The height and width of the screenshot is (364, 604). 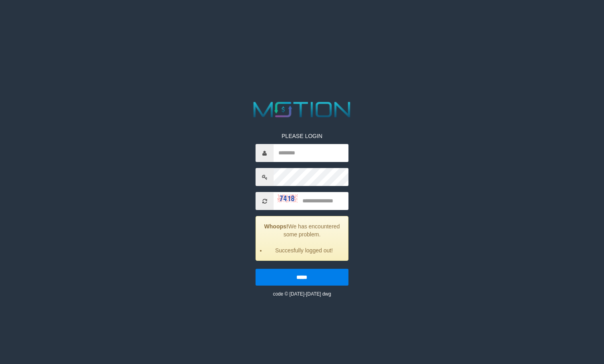 What do you see at coordinates (301, 136) in the screenshot?
I see `p: PLEASE LOGIN` at bounding box center [301, 136].